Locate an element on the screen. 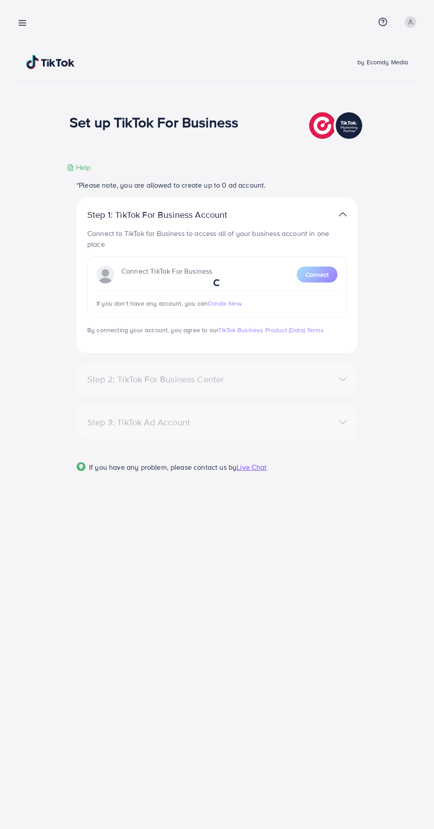 The height and width of the screenshot is (829, 434). p: Step 1: TikTok For Business Account is located at coordinates (172, 215).